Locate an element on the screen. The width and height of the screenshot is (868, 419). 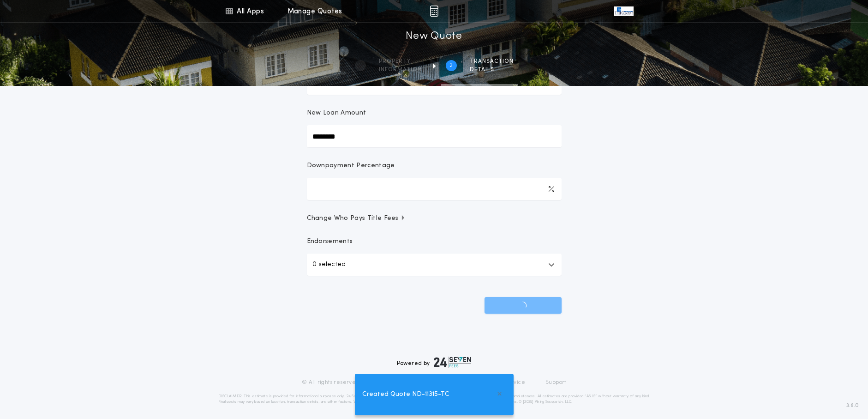
p: Endorsements is located at coordinates (434, 241).